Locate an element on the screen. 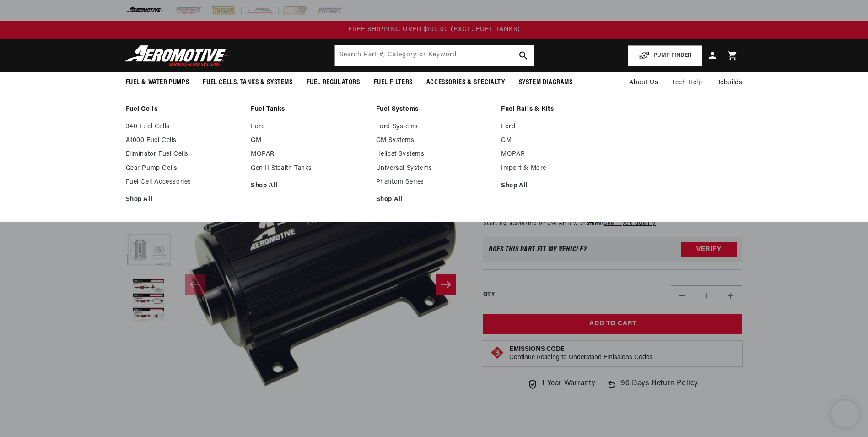 Image resolution: width=868 pixels, height=437 pixels. a: About Us is located at coordinates (644, 83).